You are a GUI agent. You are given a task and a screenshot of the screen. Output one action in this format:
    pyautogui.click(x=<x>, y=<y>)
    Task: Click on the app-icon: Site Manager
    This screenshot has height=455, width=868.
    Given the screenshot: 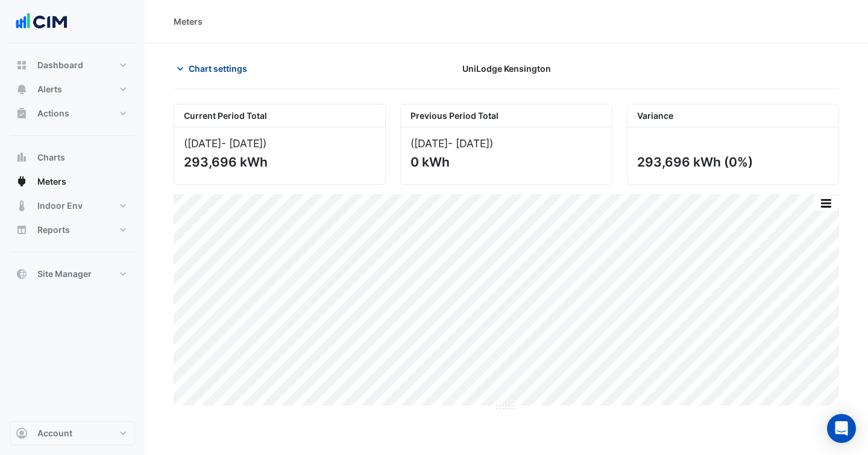 What is the action you would take?
    pyautogui.click(x=21, y=274)
    